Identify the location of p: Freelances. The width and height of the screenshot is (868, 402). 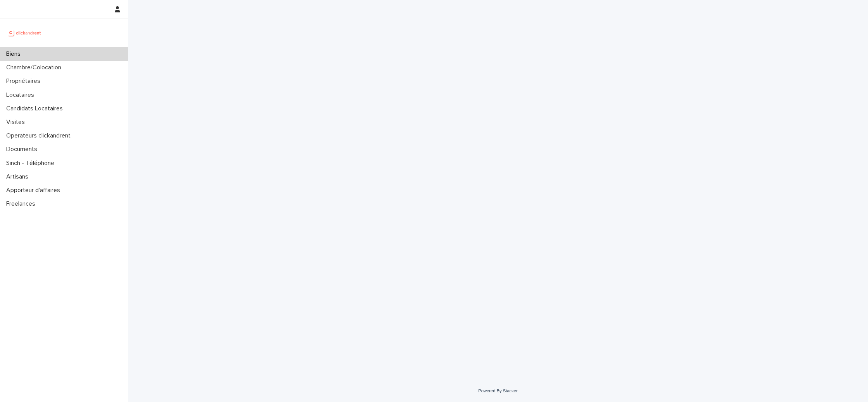
(22, 204).